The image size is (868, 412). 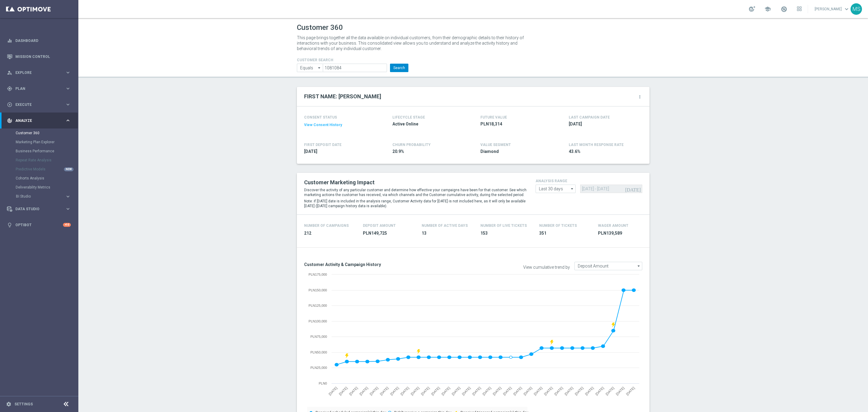 What do you see at coordinates (40, 73) in the screenshot?
I see `span: Explore` at bounding box center [40, 73].